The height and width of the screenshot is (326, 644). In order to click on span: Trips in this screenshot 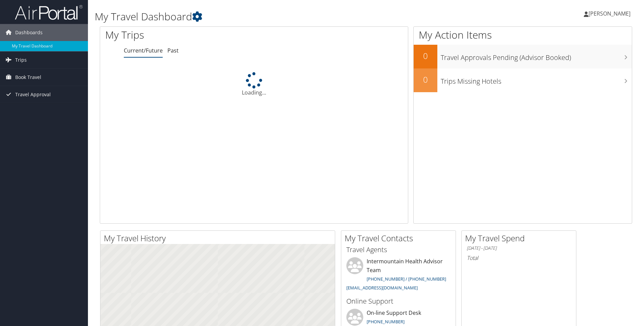, I will do `click(21, 60)`.